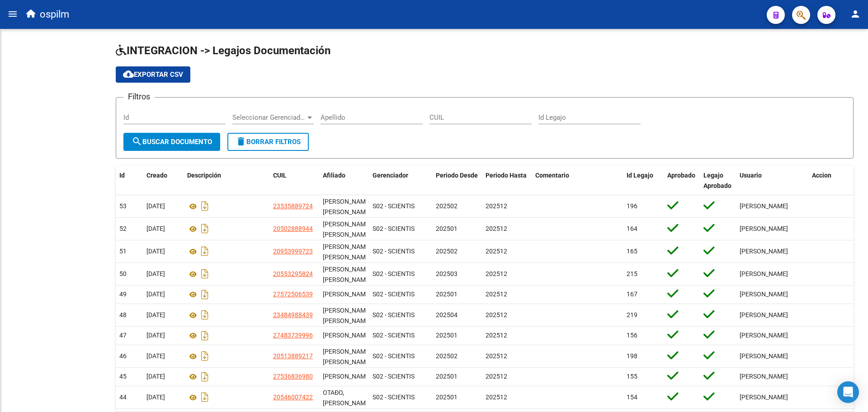 Image resolution: width=868 pixels, height=412 pixels. I want to click on span: 23484988439, so click(293, 315).